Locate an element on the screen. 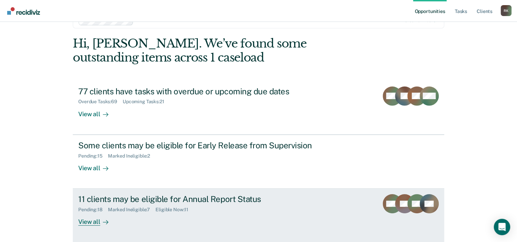  a: Some clients may be eligible for Early Release from SupervisionPending:15Marked Ineligible:2View all is located at coordinates (258, 161).